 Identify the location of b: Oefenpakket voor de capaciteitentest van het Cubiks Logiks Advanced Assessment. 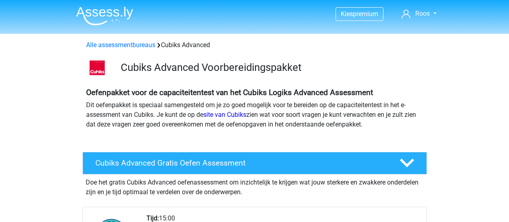
(230, 92).